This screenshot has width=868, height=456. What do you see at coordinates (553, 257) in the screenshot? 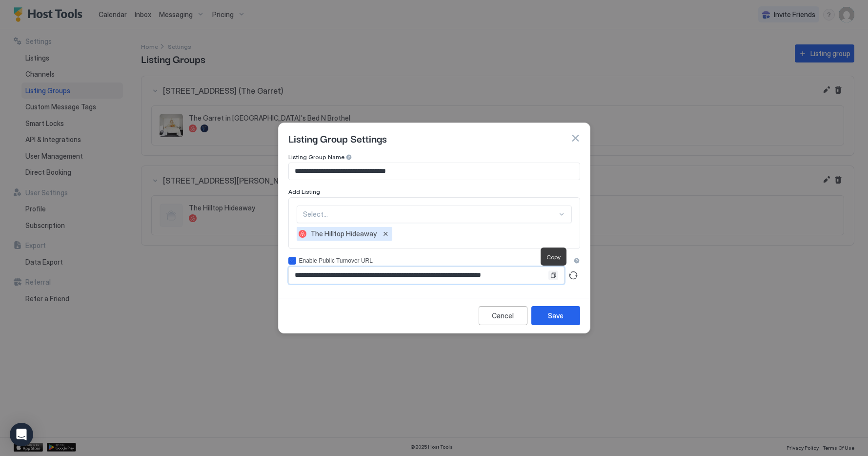
I see `span: Copy` at bounding box center [553, 257].